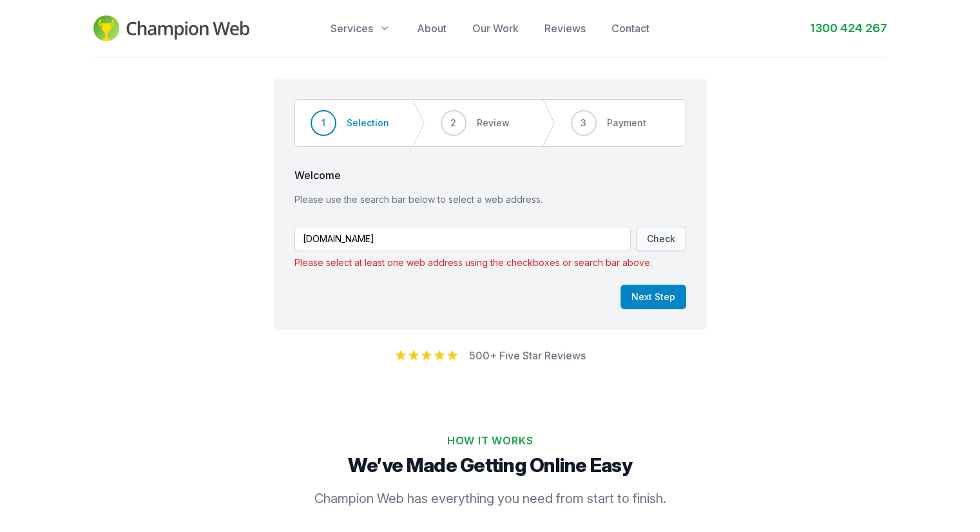 This screenshot has width=980, height=532. Describe the element at coordinates (490, 263) in the screenshot. I see `p: Please select at least one web address using the checkboxes or search bar above.` at that location.